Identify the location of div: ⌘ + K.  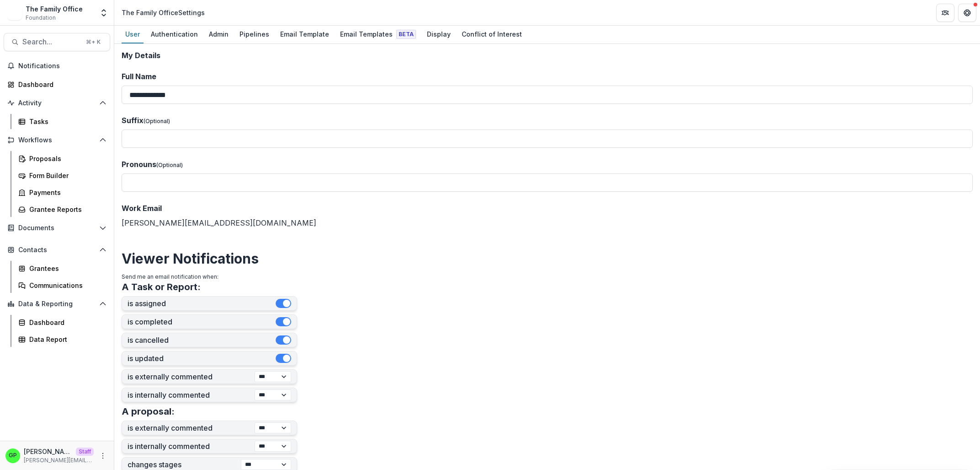
(93, 42).